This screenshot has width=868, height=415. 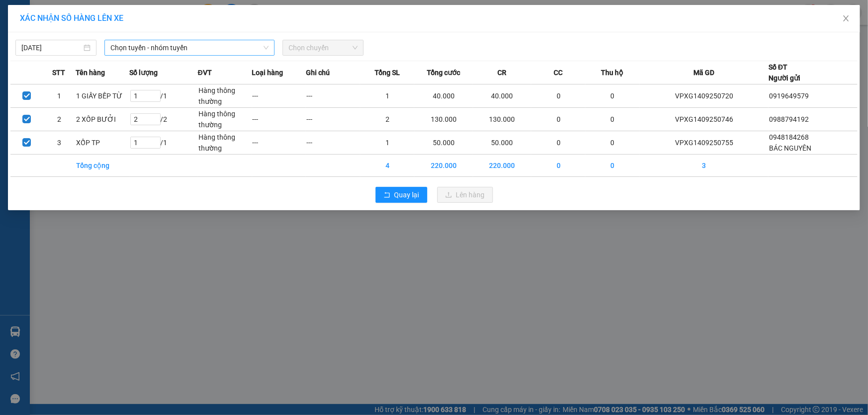 What do you see at coordinates (846, 18) in the screenshot?
I see `span: close` at bounding box center [846, 18].